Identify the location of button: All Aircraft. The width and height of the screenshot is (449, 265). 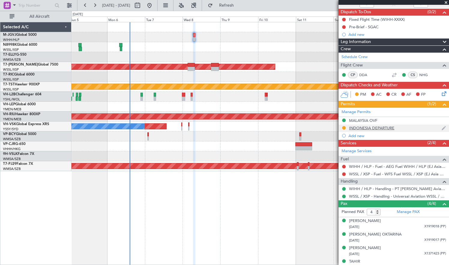
(36, 17).